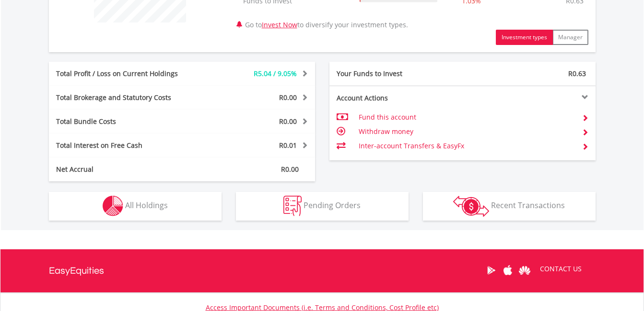 This screenshot has width=644, height=311. What do you see at coordinates (280, 25) in the screenshot?
I see `a: Invest Now` at bounding box center [280, 25].